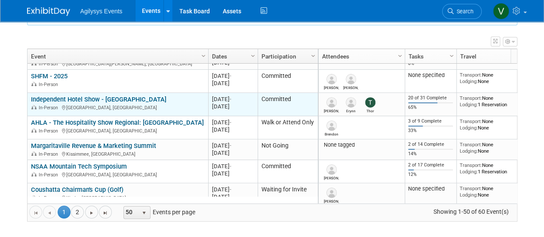 The height and width of the screenshot is (237, 544). What do you see at coordinates (430, 144) in the screenshot?
I see `div: 2 of 14 Complete` at bounding box center [430, 144].